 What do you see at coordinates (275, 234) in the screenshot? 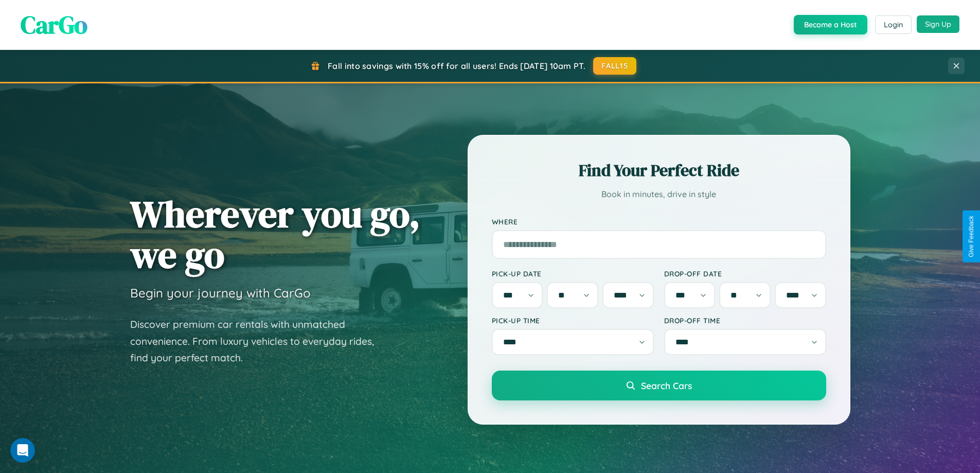
I see `h1: Wherever you go, we go` at bounding box center [275, 234].